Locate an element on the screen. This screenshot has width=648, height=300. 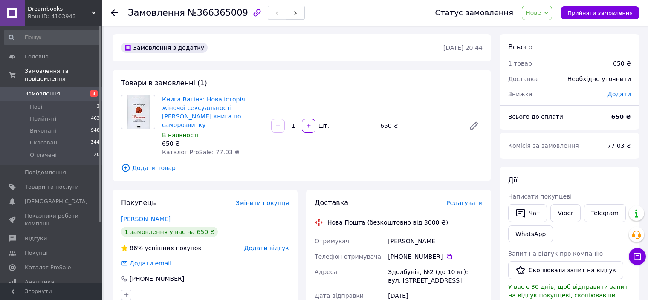
a: Telegram is located at coordinates (605, 213).